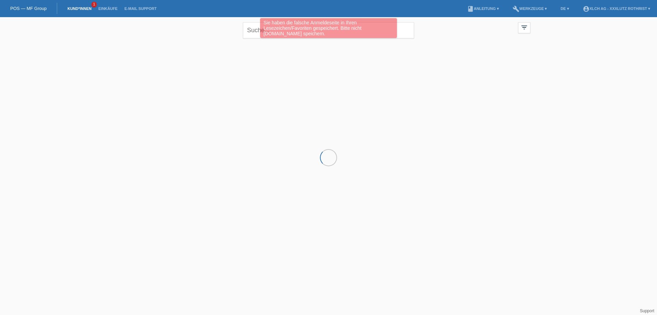 The width and height of the screenshot is (657, 315). I want to click on i: book, so click(471, 9).